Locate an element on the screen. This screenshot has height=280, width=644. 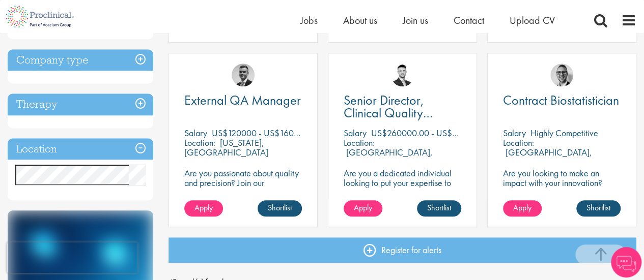
p: Are you looking to make an impact with your innovation? is located at coordinates (562, 178).